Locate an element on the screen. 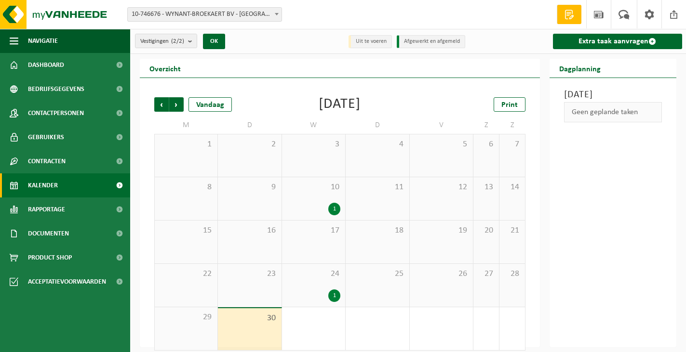  span: Vorige is located at coordinates (161, 105).